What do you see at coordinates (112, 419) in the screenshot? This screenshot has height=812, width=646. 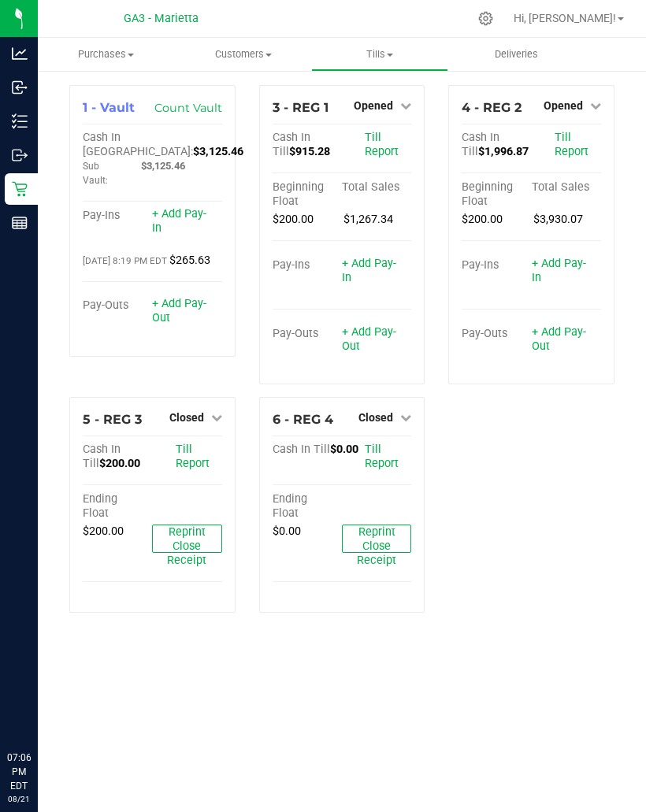 I see `span: 5 - REG 3` at bounding box center [112, 419].